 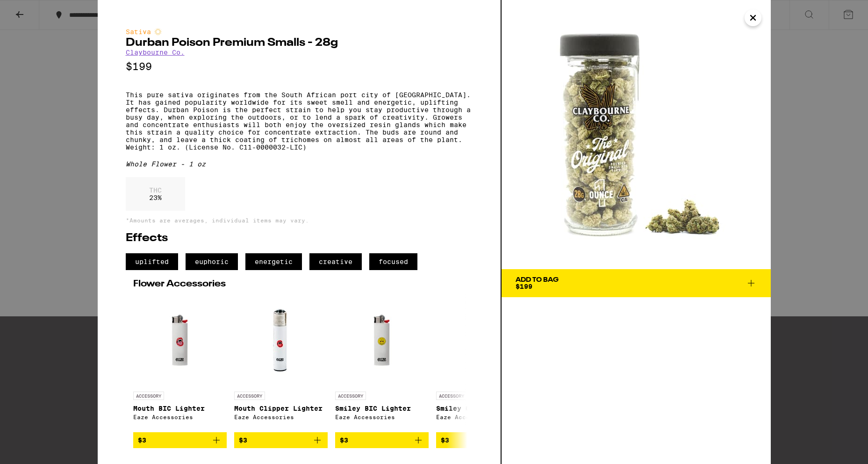 What do you see at coordinates (155, 194) in the screenshot?
I see `div: 23 %` at bounding box center [155, 194].